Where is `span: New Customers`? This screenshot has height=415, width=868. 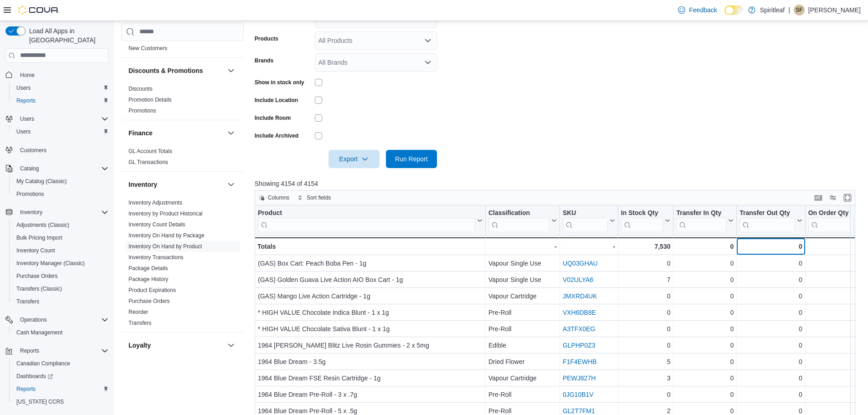 span: New Customers is located at coordinates (147, 48).